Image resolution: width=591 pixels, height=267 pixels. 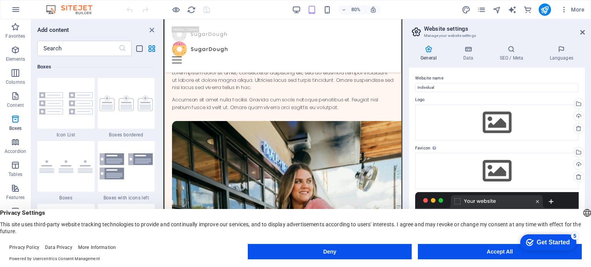 What do you see at coordinates (15, 198) in the screenshot?
I see `p: Features` at bounding box center [15, 198].